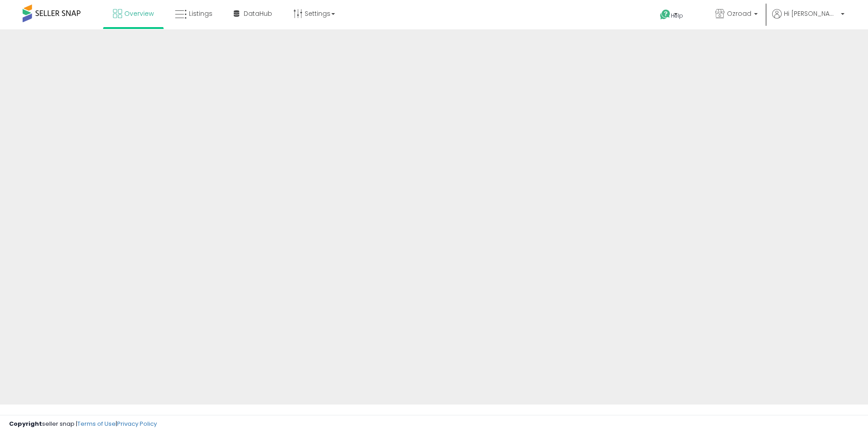 This screenshot has height=433, width=868. I want to click on a: Help, so click(676, 16).